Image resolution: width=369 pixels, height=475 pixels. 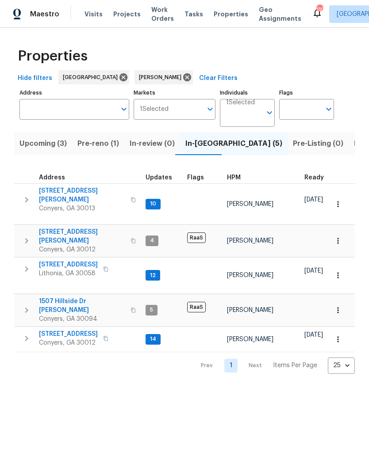 What do you see at coordinates (43, 144) in the screenshot?
I see `span: Upcoming (3)` at bounding box center [43, 144].